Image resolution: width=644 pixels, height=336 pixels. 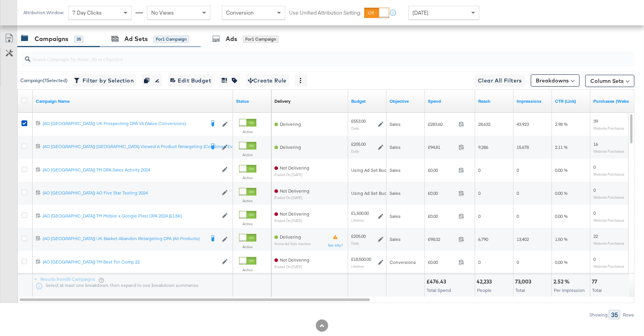 What do you see at coordinates (359, 121) in the screenshot?
I see `div: £553.00` at bounding box center [359, 121].